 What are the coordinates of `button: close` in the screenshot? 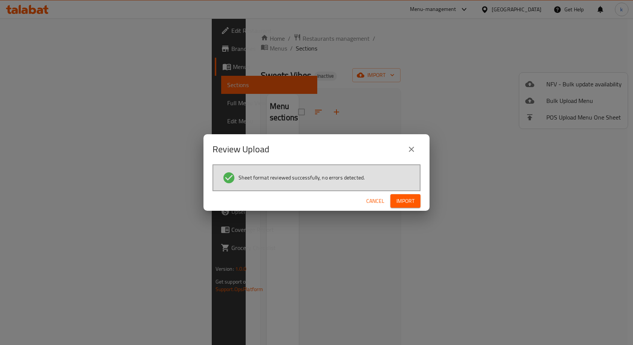 It's located at (411, 149).